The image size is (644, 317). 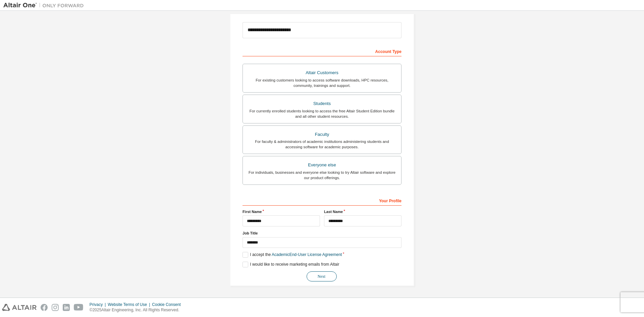 What do you see at coordinates (322, 175) in the screenshot?
I see `div: For individuals, businesses and everyone else looking to try Altair software and explore our prod...` at bounding box center [322, 175].